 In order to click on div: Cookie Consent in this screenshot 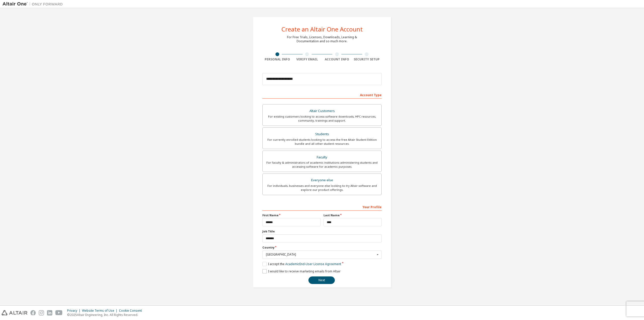, I will do `click(132, 311)`.